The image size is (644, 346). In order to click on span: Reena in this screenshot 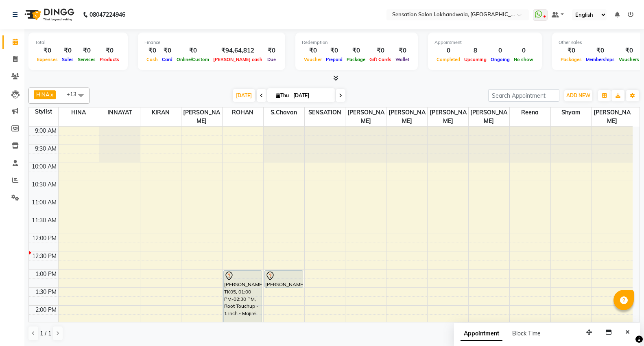, I will do `click(530, 113)`.